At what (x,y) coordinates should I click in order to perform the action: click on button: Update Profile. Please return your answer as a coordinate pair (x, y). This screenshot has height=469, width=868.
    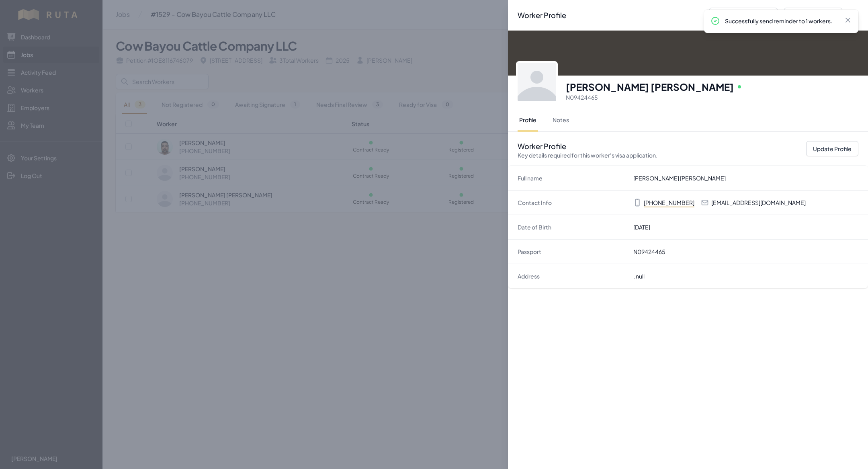
    Looking at the image, I should click on (832, 149).